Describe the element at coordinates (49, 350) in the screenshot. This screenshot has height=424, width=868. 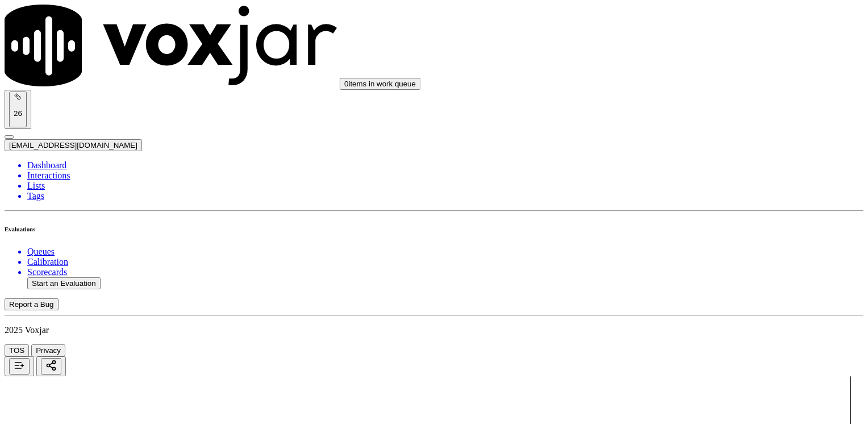
I see `button: Privacy` at that location.